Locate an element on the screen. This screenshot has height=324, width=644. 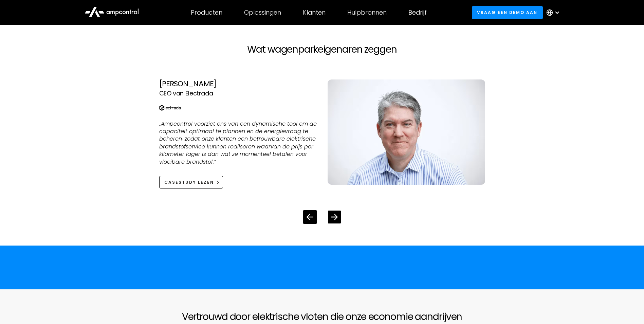
a: Vraag een demo aan is located at coordinates (507, 12).